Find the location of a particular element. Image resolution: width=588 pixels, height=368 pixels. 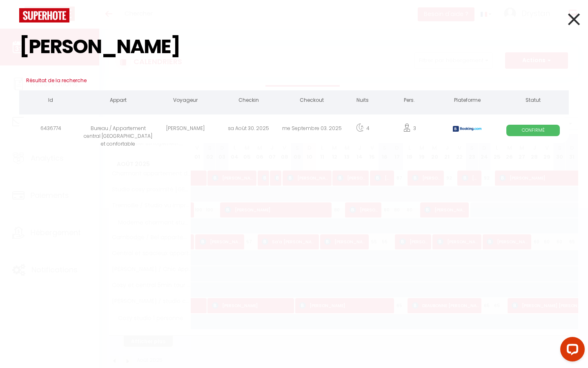

th: Checkin is located at coordinates (249, 101).